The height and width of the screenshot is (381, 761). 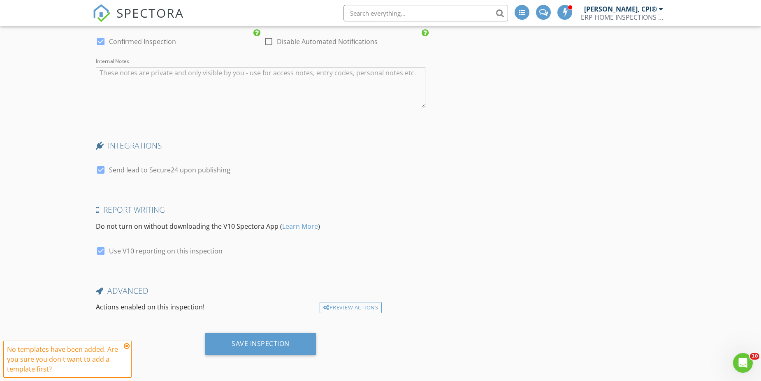 I want to click on a: Learn More, so click(x=300, y=226).